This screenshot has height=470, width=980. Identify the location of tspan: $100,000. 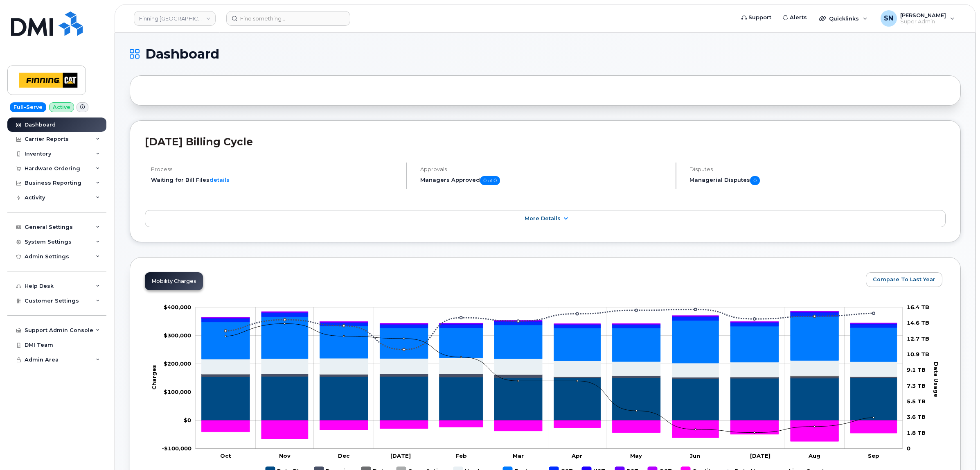
(177, 392).